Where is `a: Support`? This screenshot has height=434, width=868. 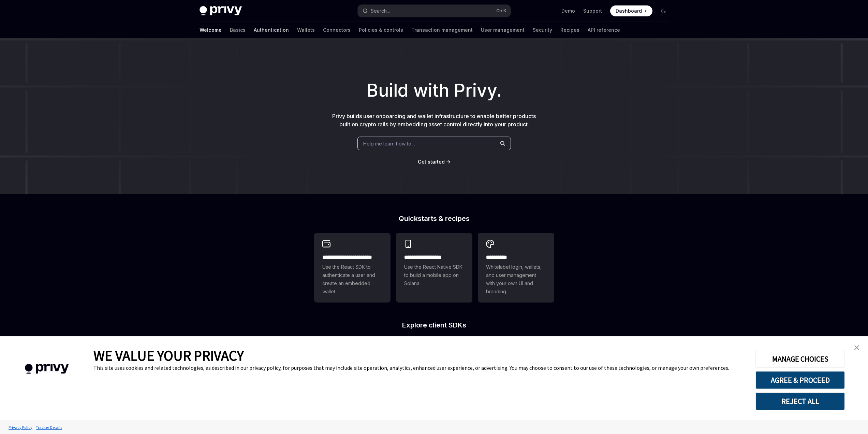 a: Support is located at coordinates (593, 11).